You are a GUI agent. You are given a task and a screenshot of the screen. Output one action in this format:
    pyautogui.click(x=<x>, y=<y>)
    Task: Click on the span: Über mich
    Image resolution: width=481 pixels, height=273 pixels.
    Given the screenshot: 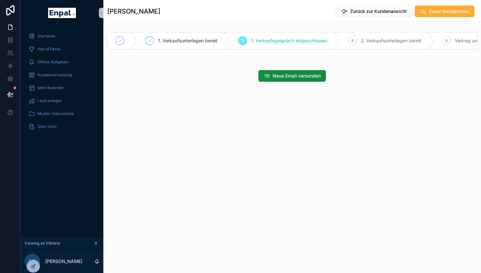 What is the action you would take?
    pyautogui.click(x=47, y=127)
    